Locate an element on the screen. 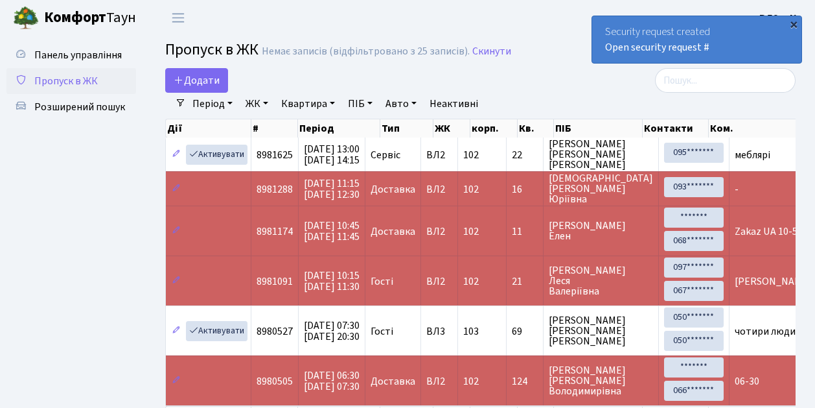 The width and height of the screenshot is (815, 408). span: чотири людини is located at coordinates (771, 331).